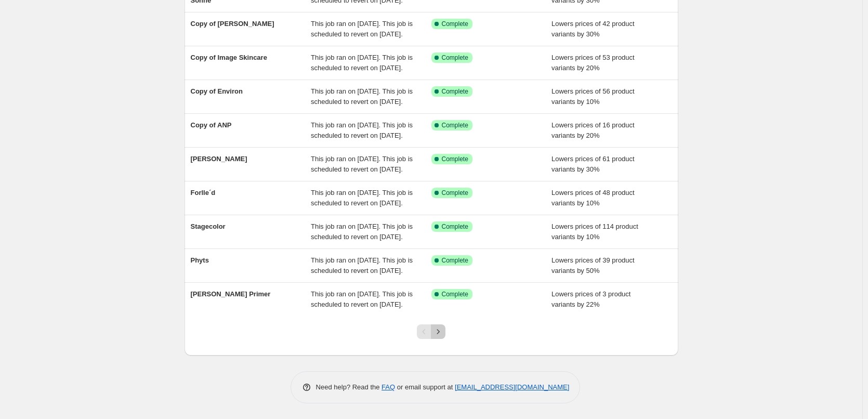  What do you see at coordinates (593, 130) in the screenshot?
I see `span: Lowers prices of 16 product variants by 20%` at bounding box center [593, 130].